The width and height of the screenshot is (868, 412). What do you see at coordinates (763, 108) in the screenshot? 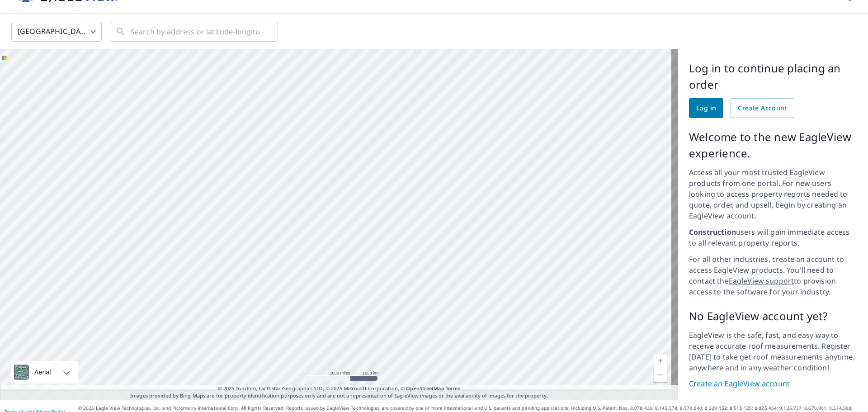
I see `a: Create Account` at bounding box center [763, 108].